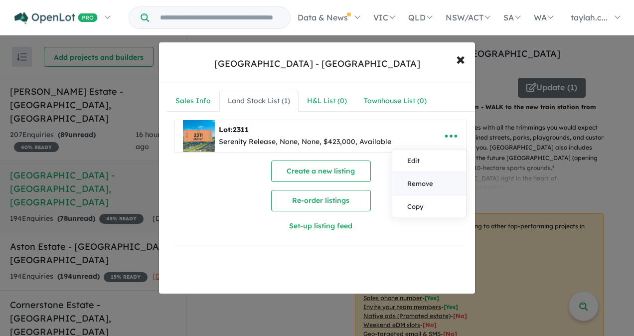  I want to click on div: Serenity Release, None, None, $423,000, Available, so click(305, 142).